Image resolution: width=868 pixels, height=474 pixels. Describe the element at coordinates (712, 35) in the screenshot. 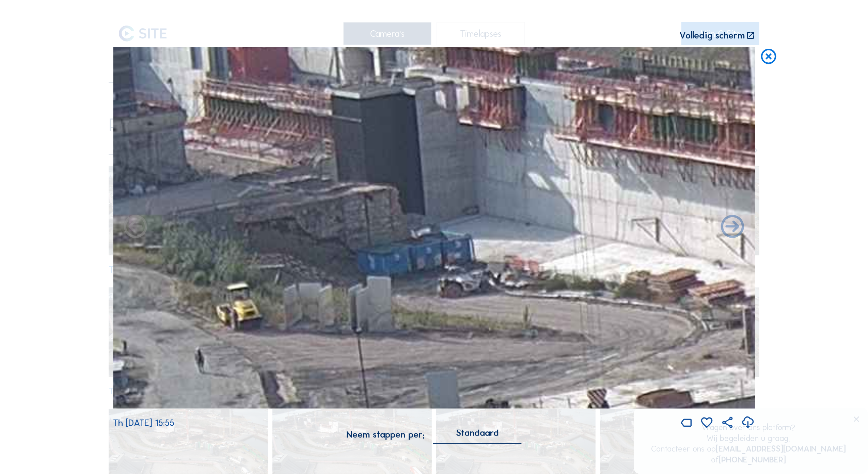

I see `div: Volledig scherm` at that location.